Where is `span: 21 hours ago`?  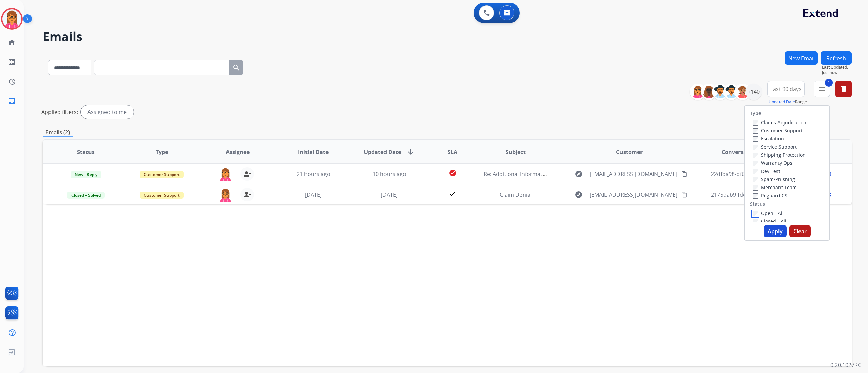 span: 21 hours ago is located at coordinates (313, 174).